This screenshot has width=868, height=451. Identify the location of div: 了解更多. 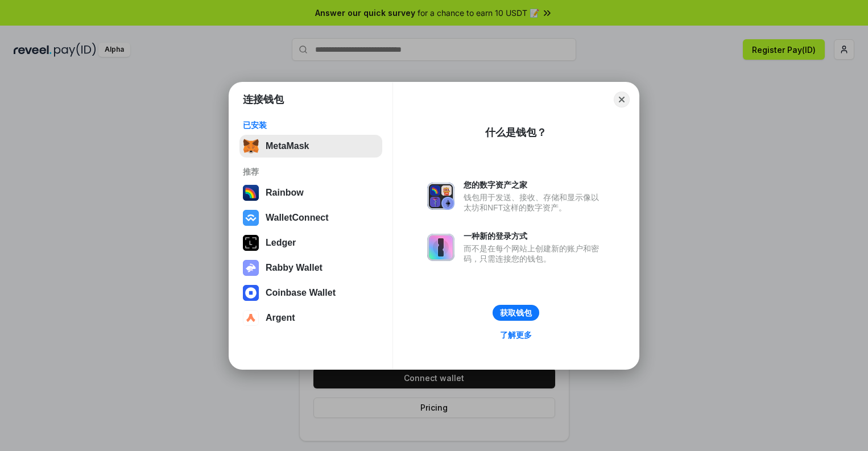
(516, 335).